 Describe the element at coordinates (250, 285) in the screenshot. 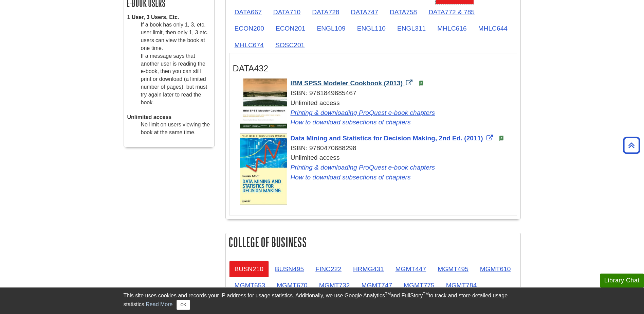

I see `a: MGMT653` at that location.